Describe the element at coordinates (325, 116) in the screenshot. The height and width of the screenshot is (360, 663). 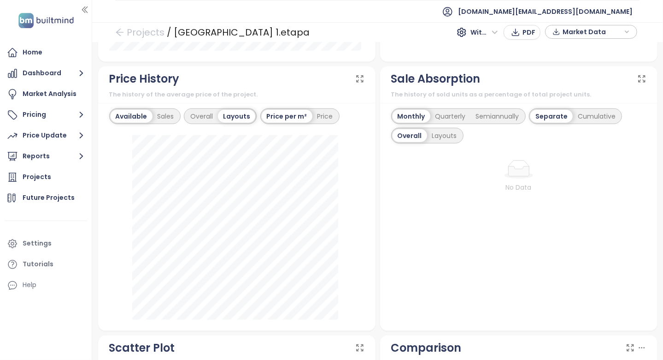
I see `div: Price` at that location.